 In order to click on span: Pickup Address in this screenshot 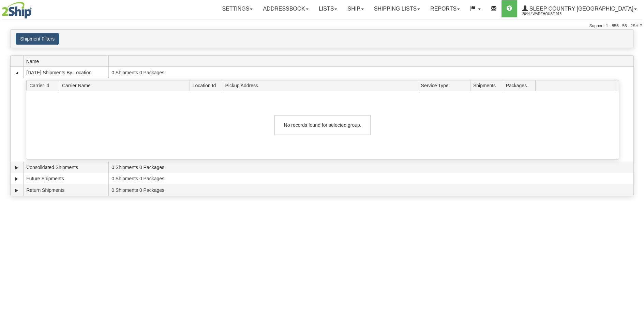, I will do `click(321, 85)`.